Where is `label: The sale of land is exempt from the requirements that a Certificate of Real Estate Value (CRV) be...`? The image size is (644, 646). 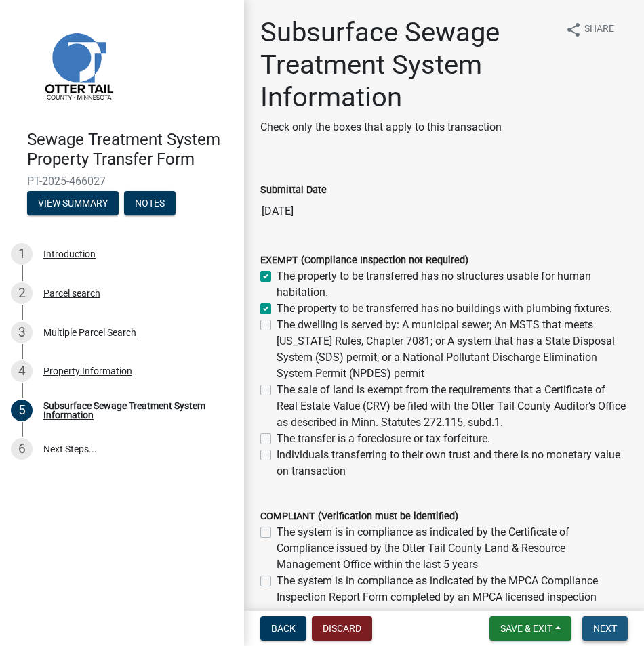 label: The sale of land is exempt from the requirements that a Certificate of Real Estate Value (CRV) be... is located at coordinates (452, 407).